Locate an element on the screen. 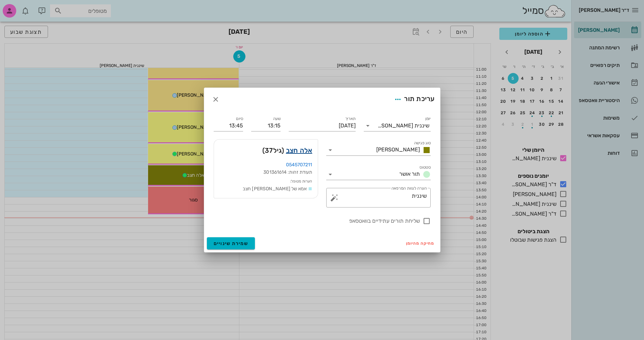 The height and width of the screenshot is (340, 644). span: 37 is located at coordinates (269, 150).